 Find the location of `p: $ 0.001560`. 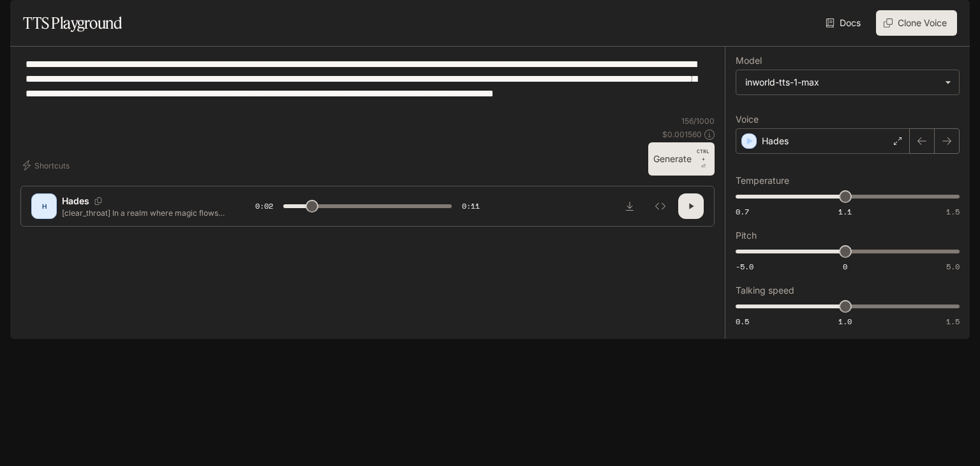

p: $ 0.001560 is located at coordinates (682, 134).